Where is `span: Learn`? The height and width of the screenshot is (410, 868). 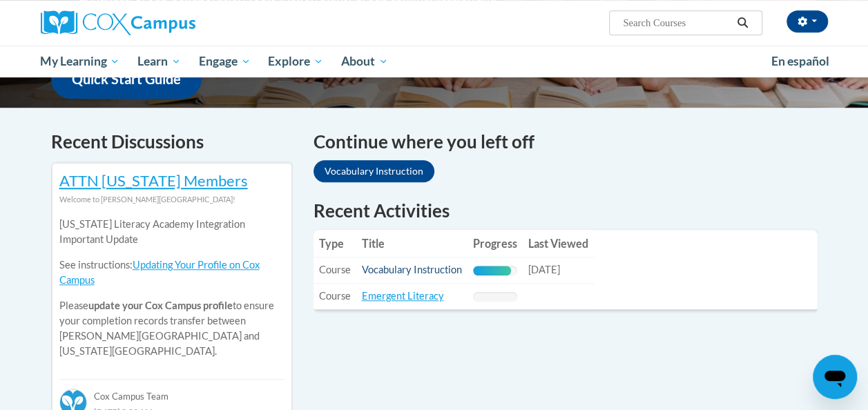
span: Learn is located at coordinates (159, 61).